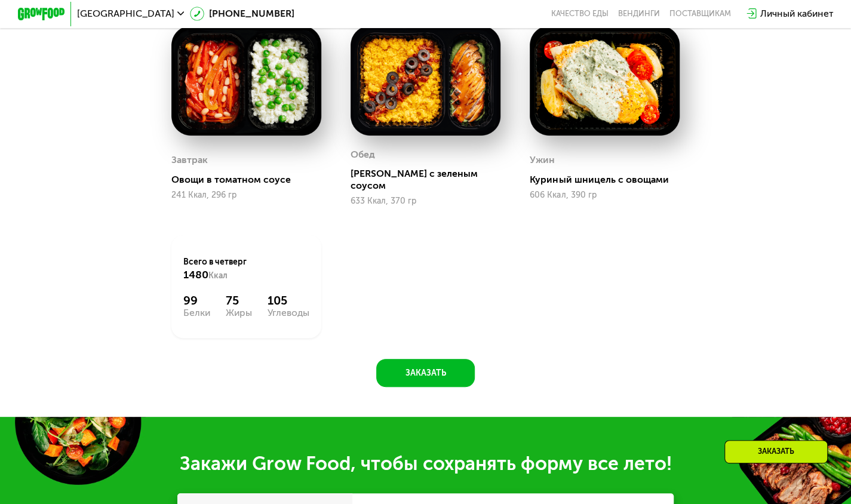 The width and height of the screenshot is (851, 504). I want to click on span: 1480, so click(196, 275).